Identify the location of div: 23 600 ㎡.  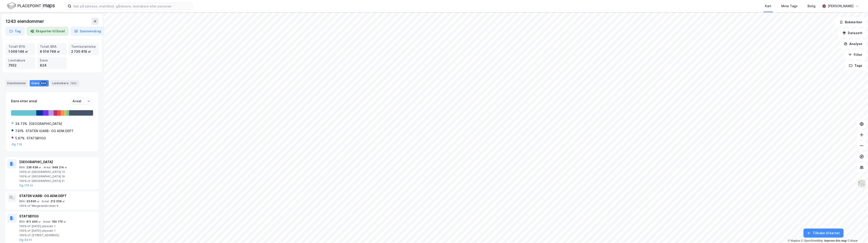
(33, 201).